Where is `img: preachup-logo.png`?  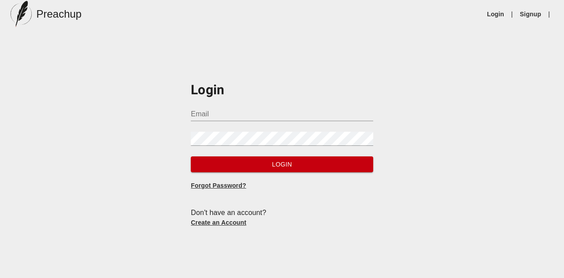 img: preachup-logo.png is located at coordinates (21, 14).